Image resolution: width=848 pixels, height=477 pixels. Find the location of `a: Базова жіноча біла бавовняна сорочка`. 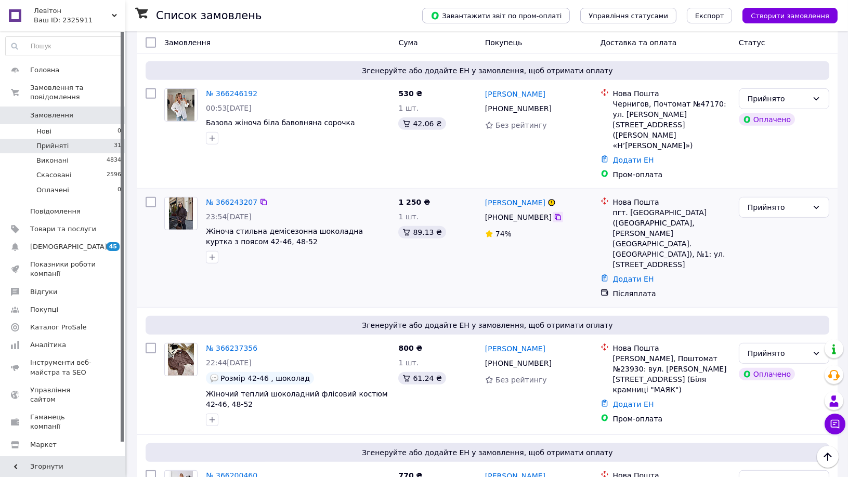

a: Базова жіноча біла бавовняна сорочка is located at coordinates (280, 123).